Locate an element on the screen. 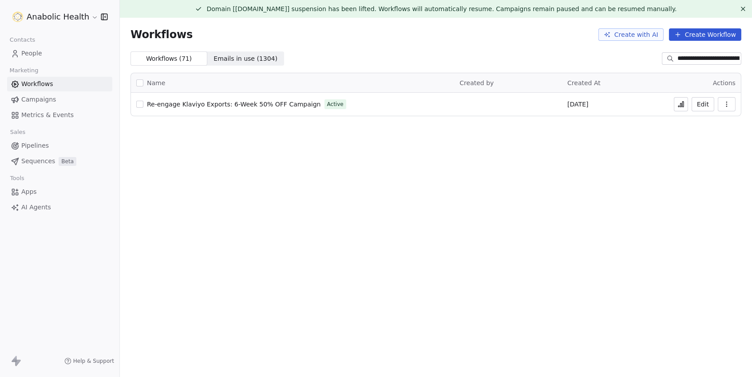 Image resolution: width=752 pixels, height=377 pixels. span: Beta is located at coordinates (67, 162).